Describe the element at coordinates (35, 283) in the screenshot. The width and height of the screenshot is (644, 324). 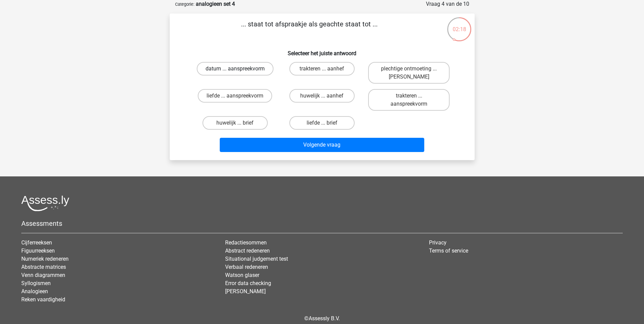
I see `a: Syllogismen` at that location.